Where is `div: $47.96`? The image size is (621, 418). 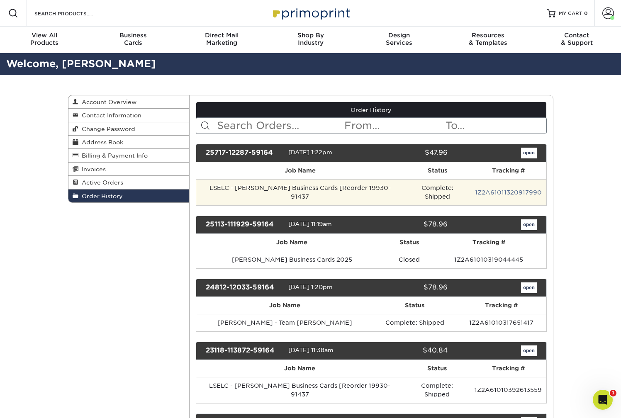
div: $47.96 is located at coordinates (409, 153).